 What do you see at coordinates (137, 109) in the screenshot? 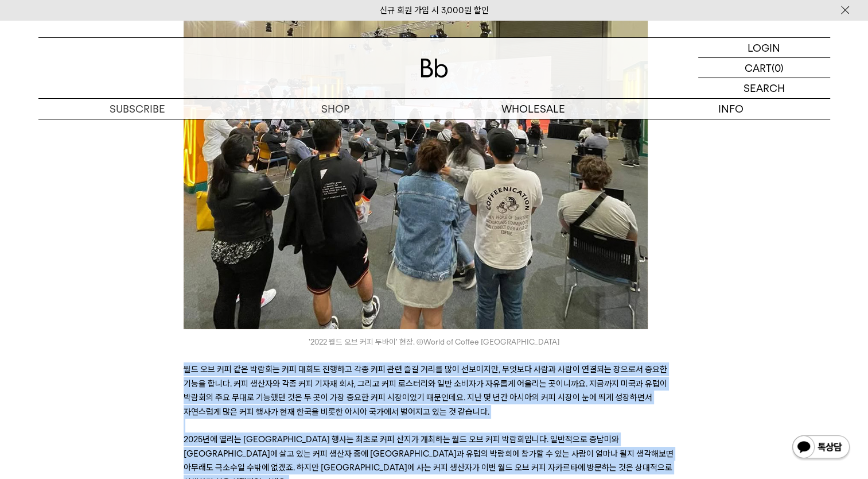
I see `a: SUBSCRIBE` at bounding box center [137, 109].